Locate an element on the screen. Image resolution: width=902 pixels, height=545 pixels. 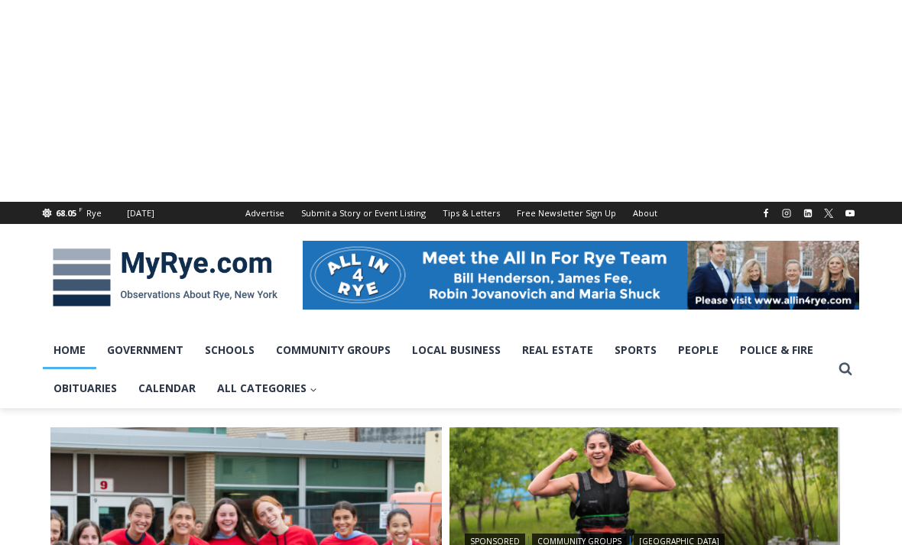
nav: Primary Navigation is located at coordinates (437, 369).